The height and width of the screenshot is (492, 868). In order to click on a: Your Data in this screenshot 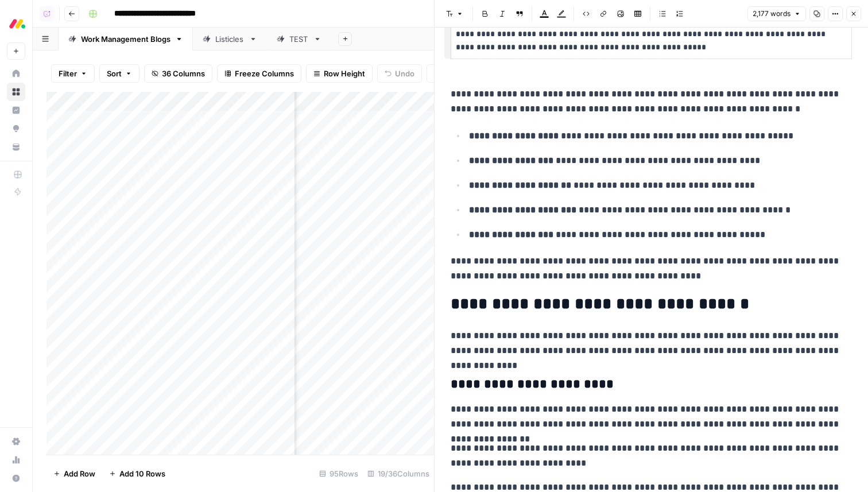, I will do `click(16, 147)`.